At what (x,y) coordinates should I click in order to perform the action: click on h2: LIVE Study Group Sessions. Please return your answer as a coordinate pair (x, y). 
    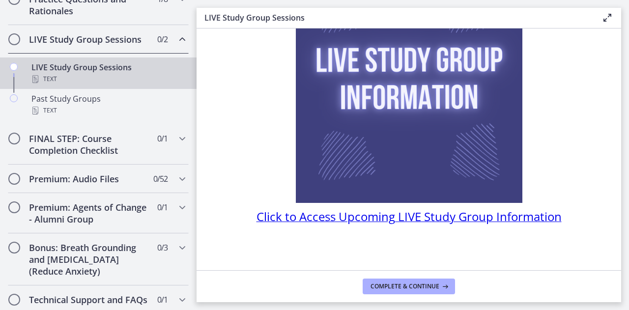
    Looking at the image, I should click on (89, 39).